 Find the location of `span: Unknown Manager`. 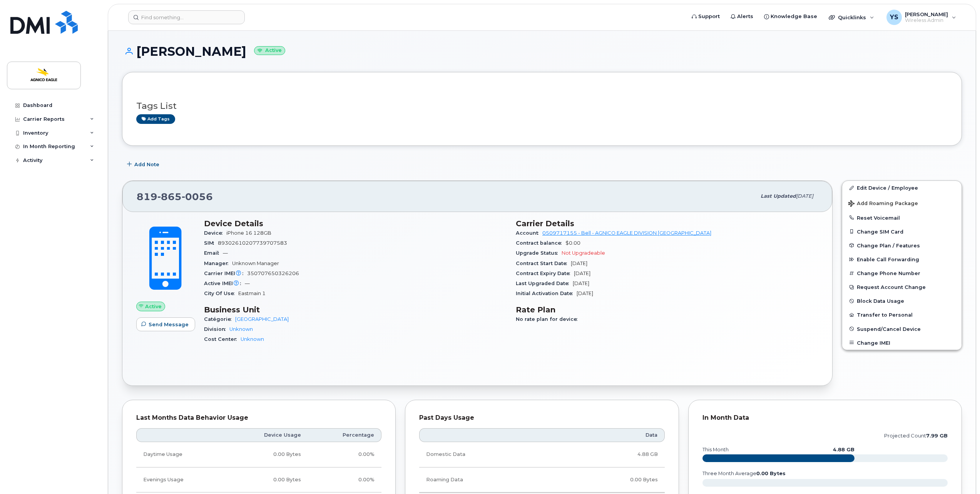

span: Unknown Manager is located at coordinates (256, 263).